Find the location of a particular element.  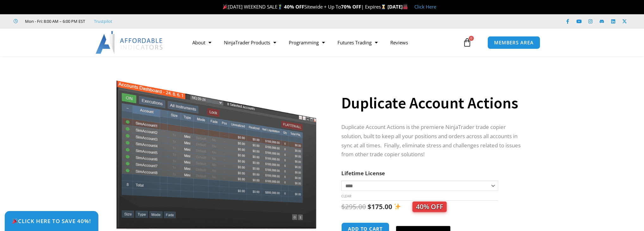

a: Click Here is located at coordinates (425, 7).